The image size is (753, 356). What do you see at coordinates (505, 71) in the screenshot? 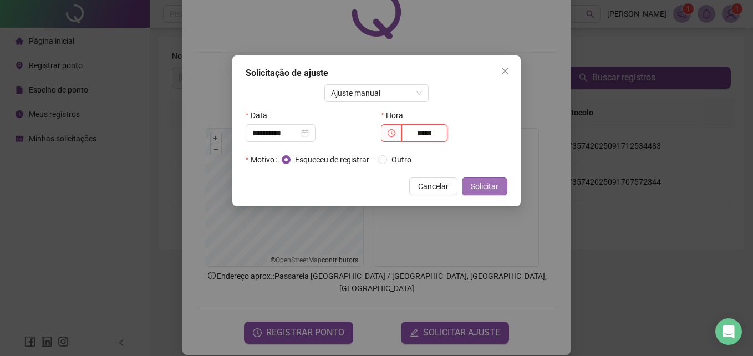
I see `button: Close` at bounding box center [505, 71].